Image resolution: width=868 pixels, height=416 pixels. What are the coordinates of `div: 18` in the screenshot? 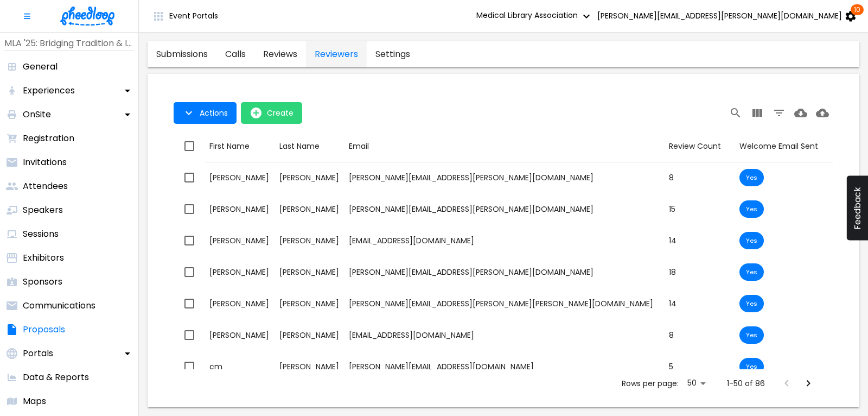 It's located at (700, 272).